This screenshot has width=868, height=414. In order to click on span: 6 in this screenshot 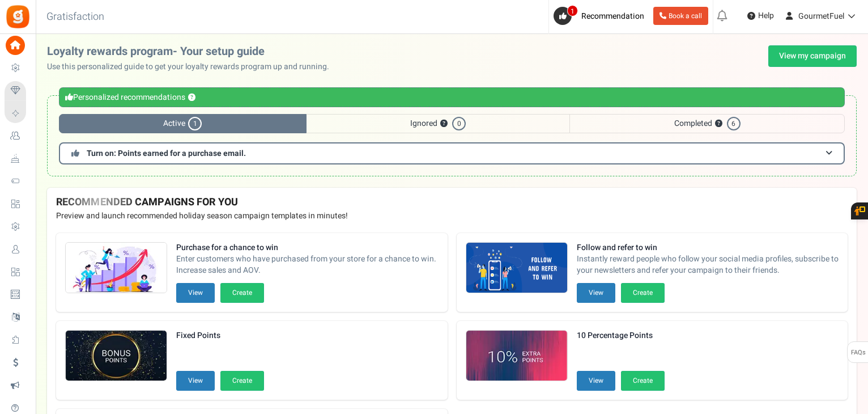, I will do `click(734, 124)`.